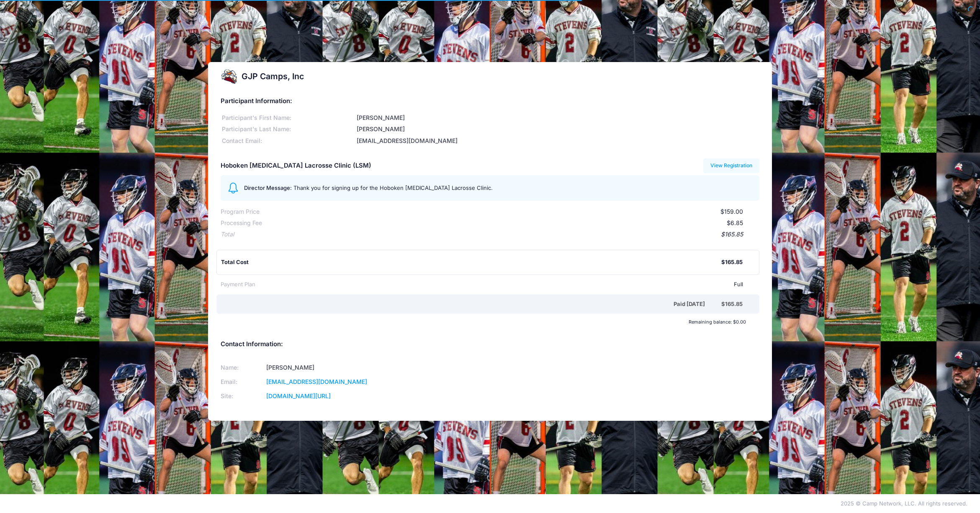 This screenshot has height=513, width=980. Describe the element at coordinates (288, 141) in the screenshot. I see `div: Contact Email:` at that location.